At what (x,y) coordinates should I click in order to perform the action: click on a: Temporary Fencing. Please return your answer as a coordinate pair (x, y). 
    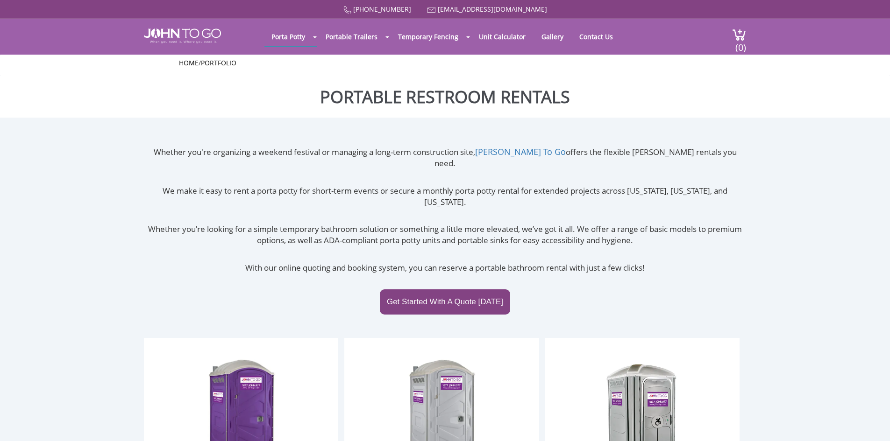
    Looking at the image, I should click on (428, 36).